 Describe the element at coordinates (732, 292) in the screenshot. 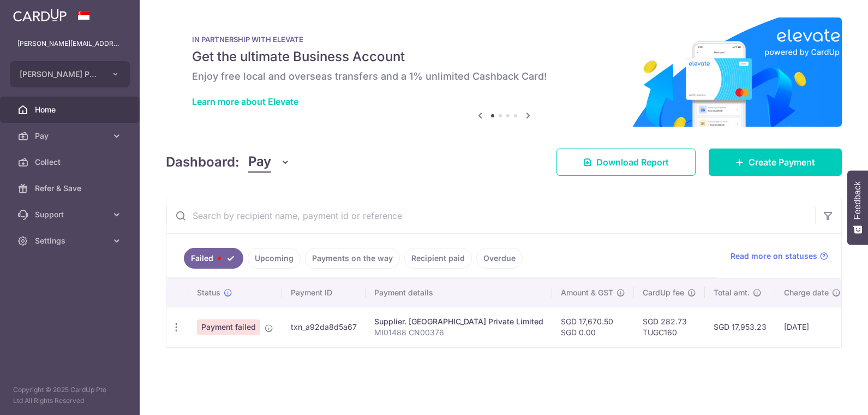

I see `span: Total amt.` at that location.